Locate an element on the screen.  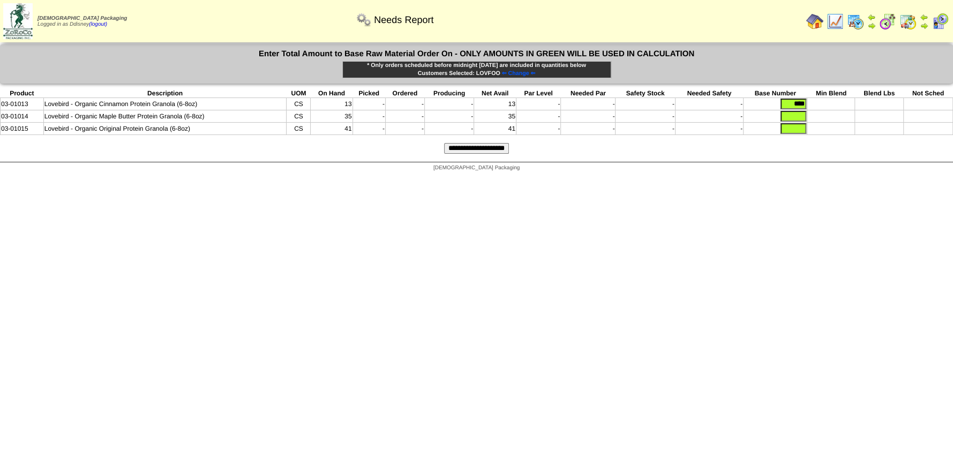
th: Safety Stock is located at coordinates (645, 93).